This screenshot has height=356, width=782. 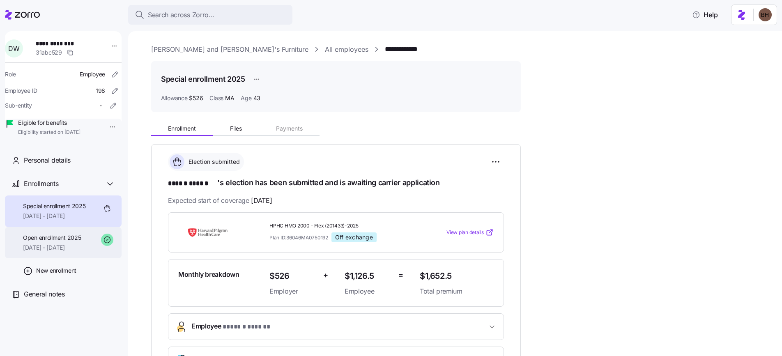 What do you see at coordinates (354, 237) in the screenshot?
I see `span: Off exchange` at bounding box center [354, 237].